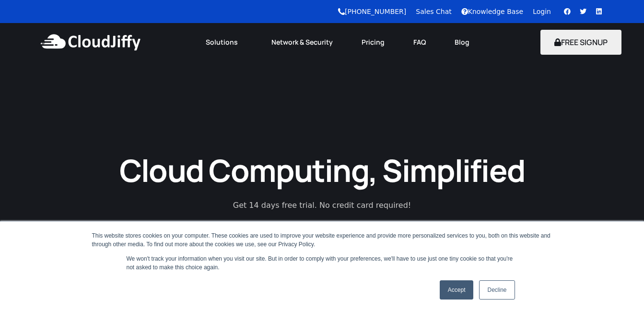 The image size is (644, 312). What do you see at coordinates (462, 42) in the screenshot?
I see `a: Blog` at bounding box center [462, 42].